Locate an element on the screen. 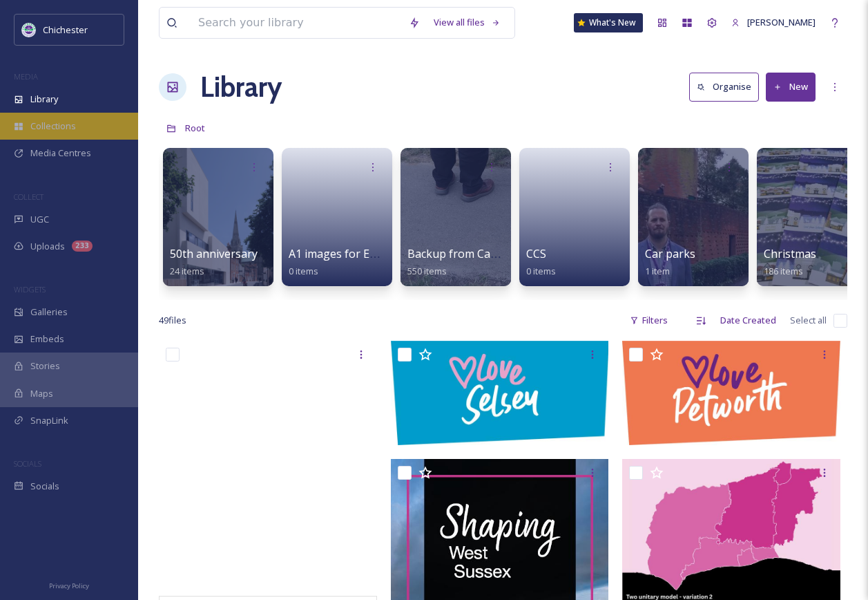  img: LovePetworth-RGB.jpg is located at coordinates (732, 393).